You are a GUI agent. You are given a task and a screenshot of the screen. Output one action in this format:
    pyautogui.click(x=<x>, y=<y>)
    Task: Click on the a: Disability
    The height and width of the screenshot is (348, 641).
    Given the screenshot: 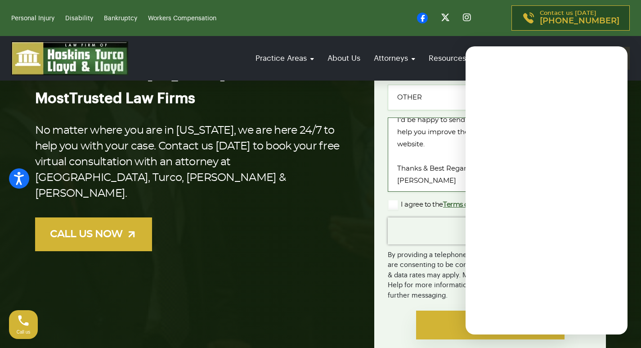 What is the action you would take?
    pyautogui.click(x=79, y=18)
    